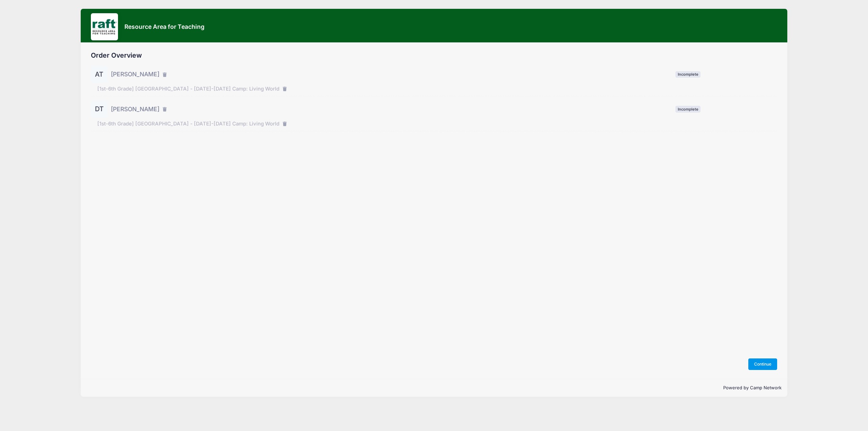  What do you see at coordinates (99, 109) in the screenshot?
I see `div: DT` at bounding box center [99, 109].